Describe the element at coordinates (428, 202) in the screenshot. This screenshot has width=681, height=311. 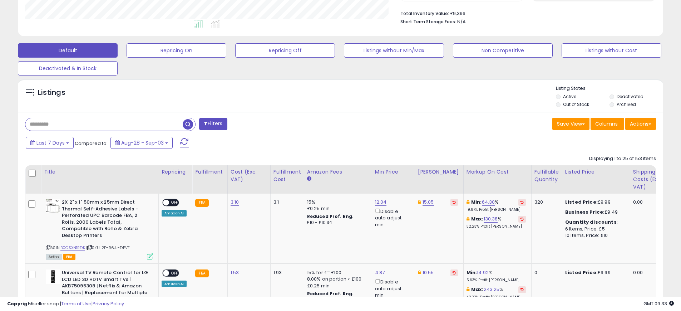
I see `a: 15.05` at that location.